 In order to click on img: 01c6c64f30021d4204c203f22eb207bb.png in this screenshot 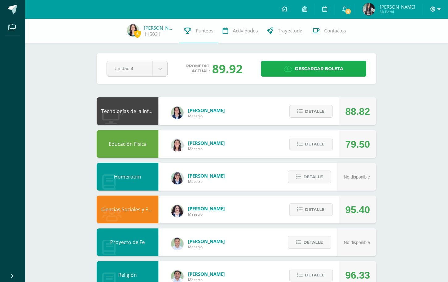, I will do `click(177, 178)`.